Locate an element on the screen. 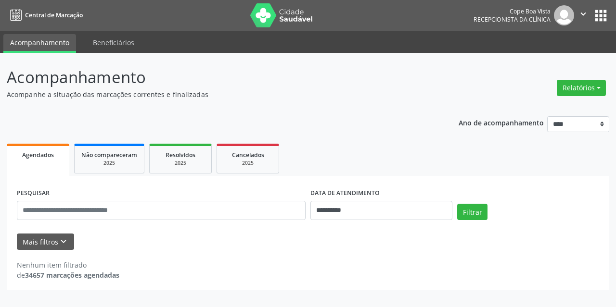  button: apps is located at coordinates (600, 15).